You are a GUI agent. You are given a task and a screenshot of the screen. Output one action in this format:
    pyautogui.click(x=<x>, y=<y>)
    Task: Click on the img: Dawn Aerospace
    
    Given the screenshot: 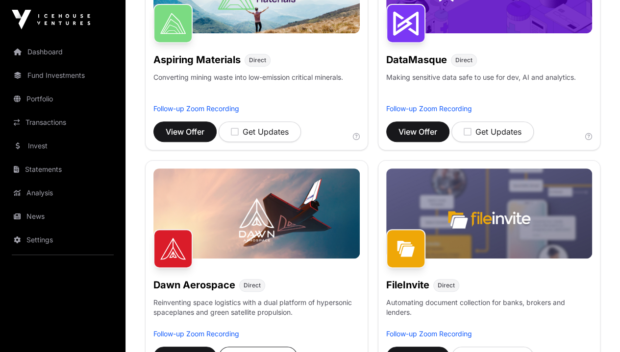 What is the action you would take?
    pyautogui.click(x=173, y=249)
    